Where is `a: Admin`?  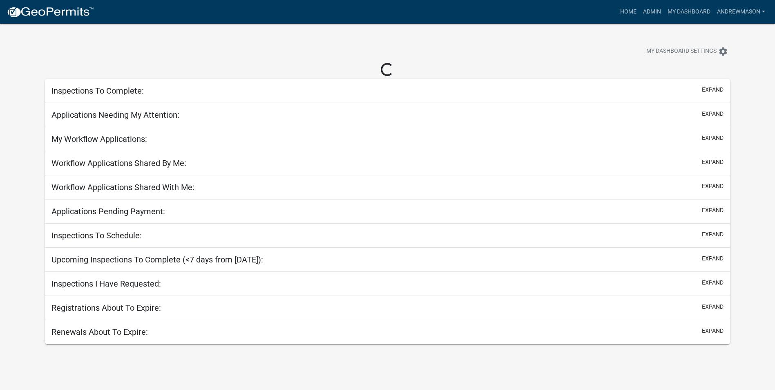 a: Admin is located at coordinates (652, 12).